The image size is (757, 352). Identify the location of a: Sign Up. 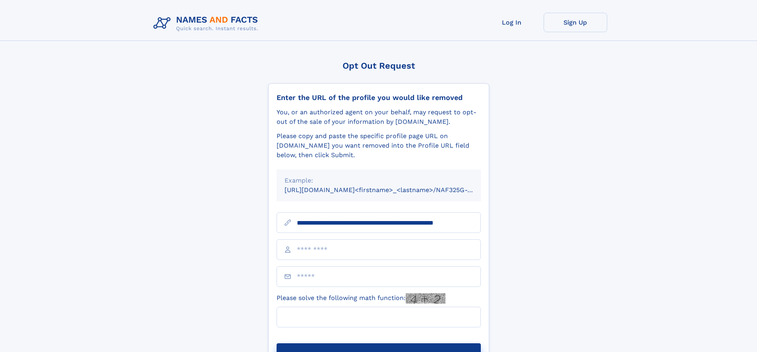
(575, 22).